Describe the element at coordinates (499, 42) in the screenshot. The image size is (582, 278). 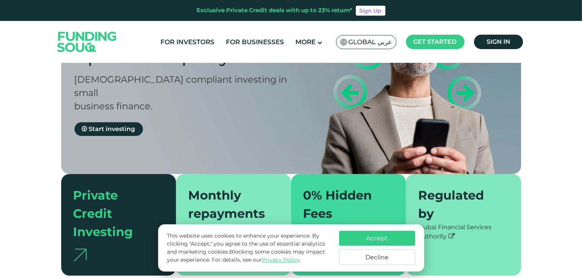
I see `a: Sign in` at that location.